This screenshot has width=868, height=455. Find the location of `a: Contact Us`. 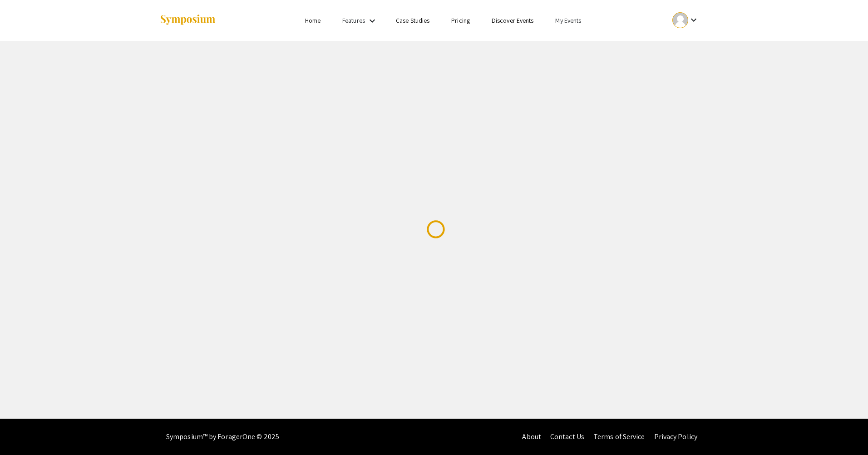

a: Contact Us is located at coordinates (567, 437).